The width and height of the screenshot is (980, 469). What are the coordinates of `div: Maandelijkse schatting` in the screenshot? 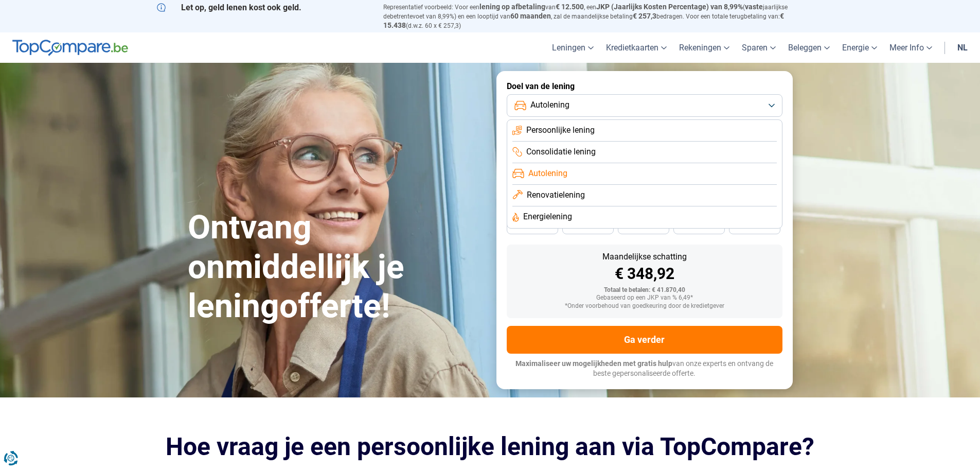 It's located at (645, 257).